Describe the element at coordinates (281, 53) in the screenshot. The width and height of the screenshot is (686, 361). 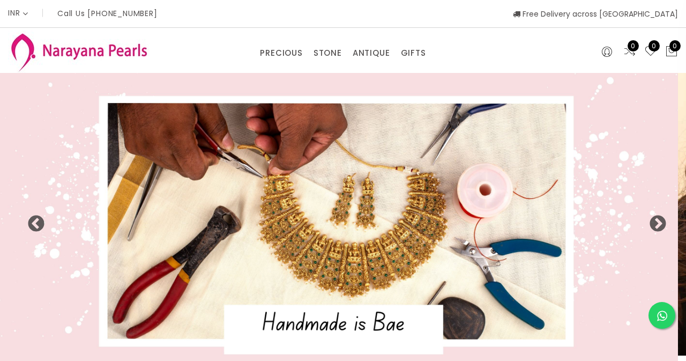
I see `a: PRECIOUS` at that location.